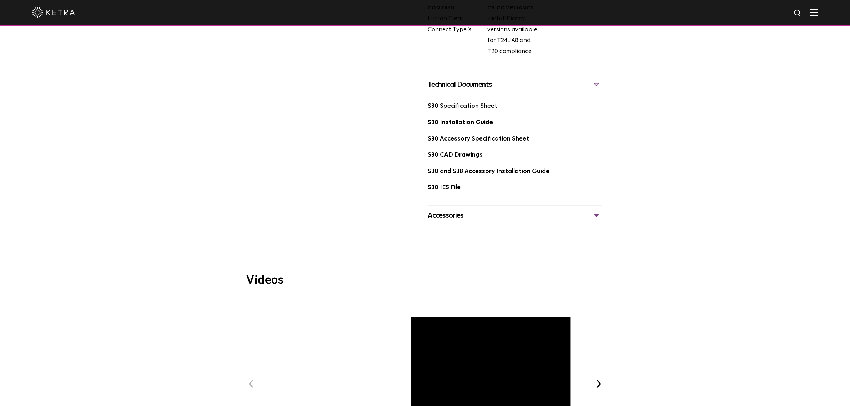 The image size is (850, 406). Describe the element at coordinates (460, 122) in the screenshot. I see `a: S30 Installation Guide` at that location.